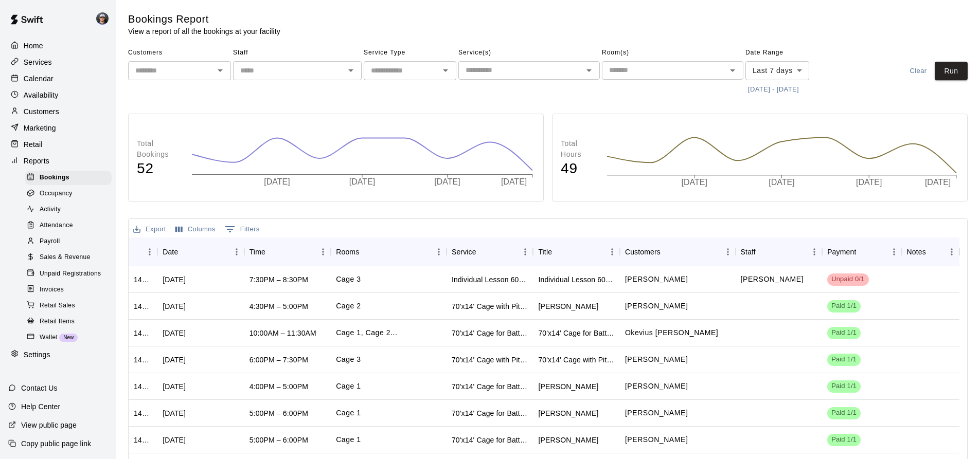 The image size is (980, 459). What do you see at coordinates (578, 168) in the screenshot?
I see `h4: 49` at bounding box center [578, 168].